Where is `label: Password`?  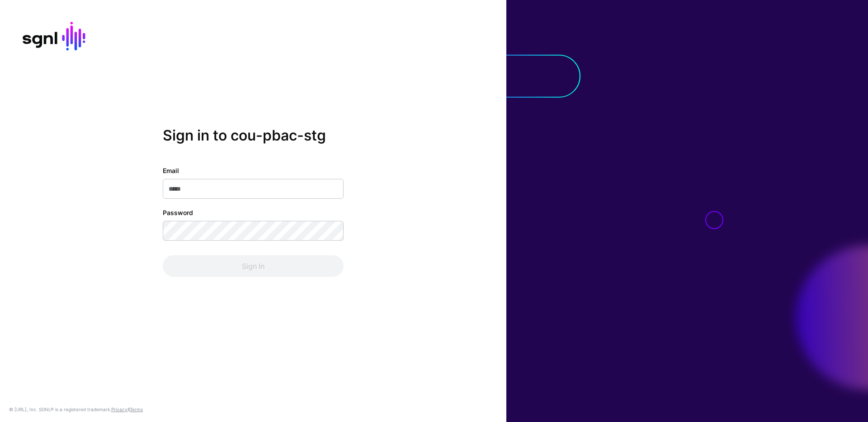 label: Password is located at coordinates (178, 212).